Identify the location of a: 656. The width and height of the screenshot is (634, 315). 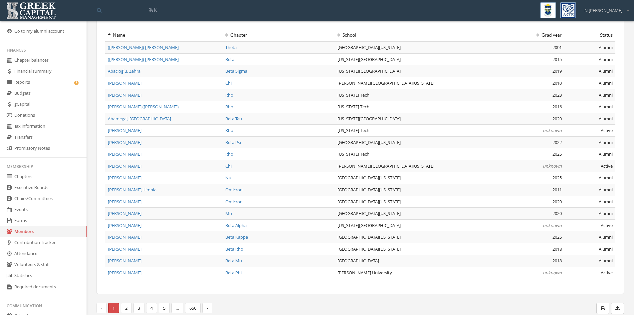
(193, 308).